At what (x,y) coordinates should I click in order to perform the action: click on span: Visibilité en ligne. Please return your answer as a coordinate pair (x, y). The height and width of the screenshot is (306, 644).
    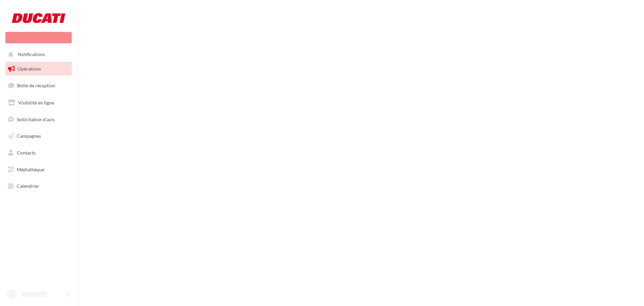
    Looking at the image, I should click on (36, 103).